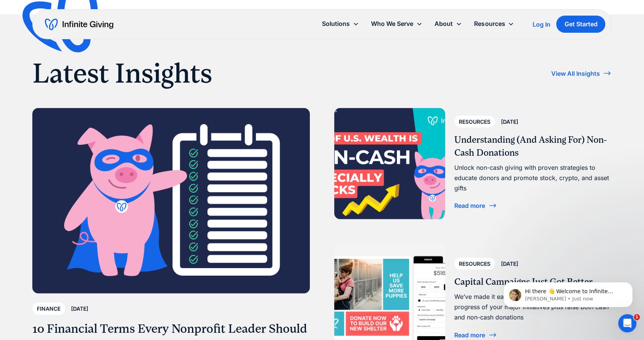 The height and width of the screenshot is (340, 644). What do you see at coordinates (23, 29) in the screenshot?
I see `img: Profile image for Kasey` at bounding box center [23, 29].